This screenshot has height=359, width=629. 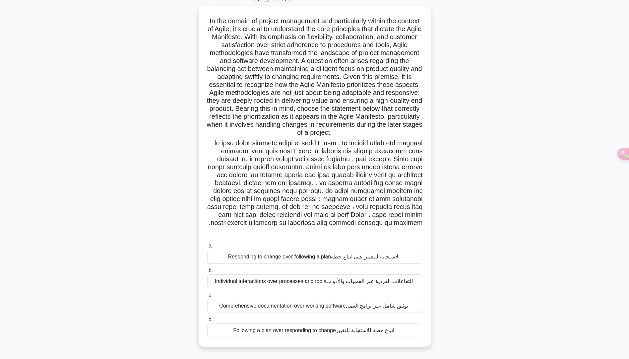 What do you see at coordinates (315, 127) in the screenshot?
I see `h5: In the domain of project management and particularly within the context of Agile, it's crucial to...` at bounding box center [315, 127].